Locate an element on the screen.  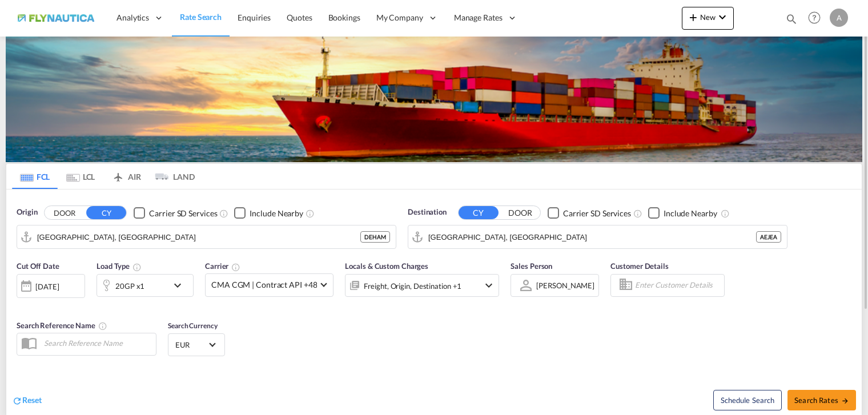
md-icon: icon-refresh is located at coordinates (17, 401).